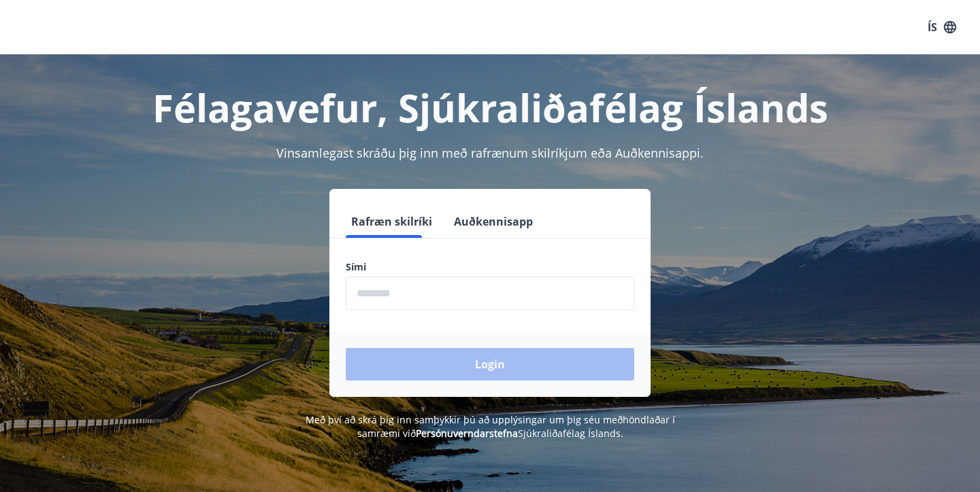  I want to click on a: Persónuverndarstefna, so click(466, 433).